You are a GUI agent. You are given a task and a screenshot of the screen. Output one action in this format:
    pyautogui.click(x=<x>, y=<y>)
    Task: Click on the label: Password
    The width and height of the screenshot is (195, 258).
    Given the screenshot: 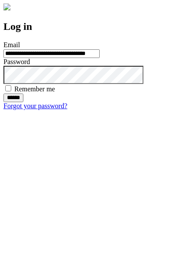 What is the action you would take?
    pyautogui.click(x=16, y=62)
    